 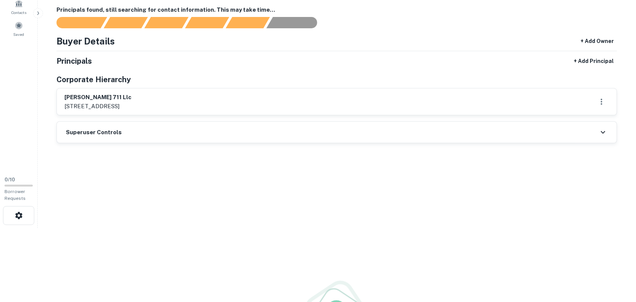 What do you see at coordinates (617, 260) in the screenshot?
I see `div: Chat Widget` at bounding box center [617, 260].